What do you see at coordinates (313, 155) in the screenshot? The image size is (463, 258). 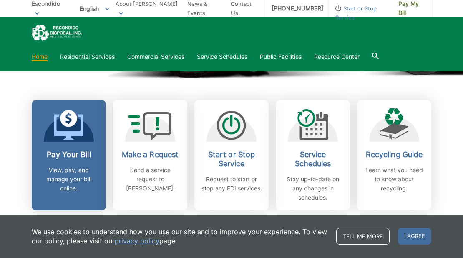 I see `a: Service Schedules Stay up-to-date on any changes in schedules.` at bounding box center [313, 155].